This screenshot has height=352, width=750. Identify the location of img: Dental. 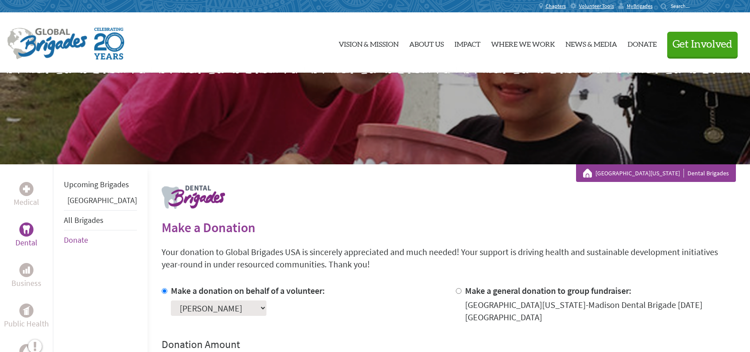
(26, 229).